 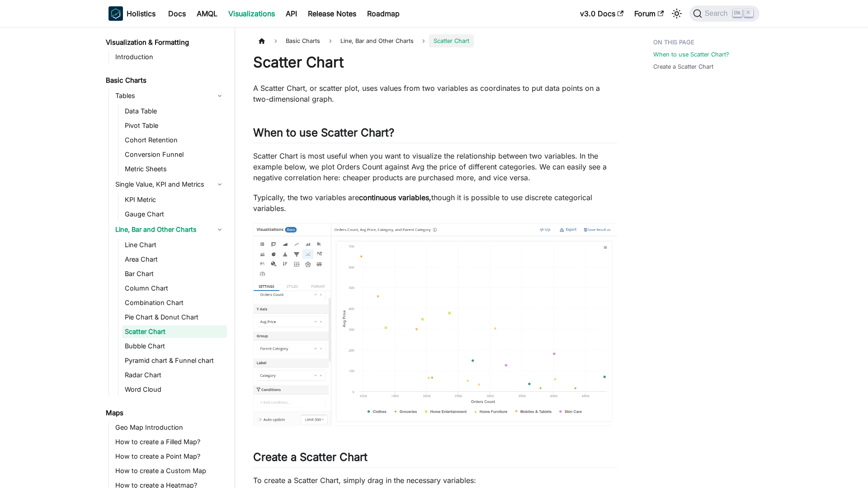 What do you see at coordinates (170, 230) in the screenshot?
I see `a: Line, Bar and Other Charts` at bounding box center [170, 230].